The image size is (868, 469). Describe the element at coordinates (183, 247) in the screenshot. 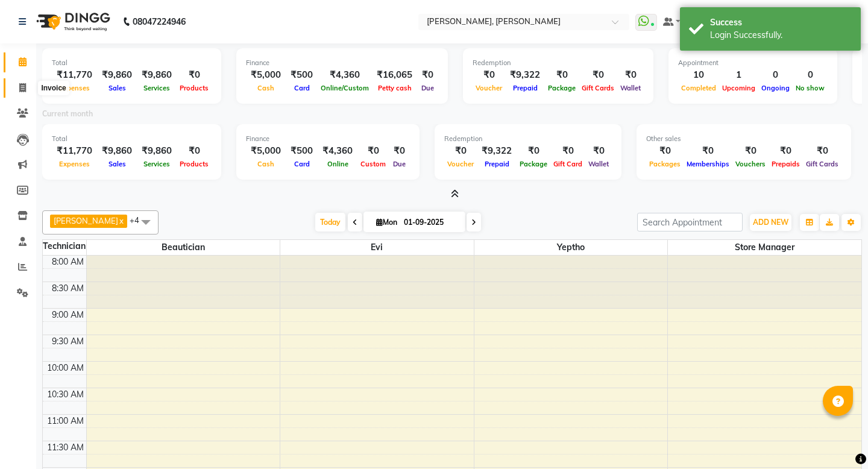

I see `span: Beautician` at that location.